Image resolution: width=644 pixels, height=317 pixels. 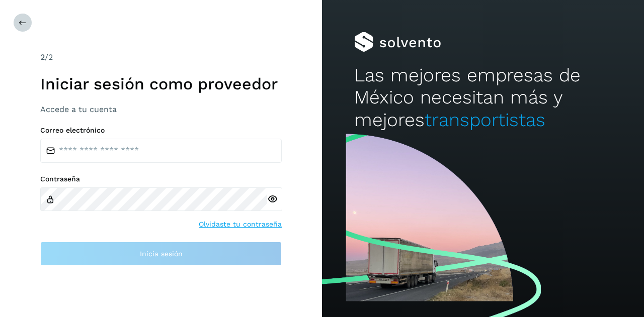 What do you see at coordinates (161, 254) in the screenshot?
I see `button: Inicia sesión` at bounding box center [161, 254].